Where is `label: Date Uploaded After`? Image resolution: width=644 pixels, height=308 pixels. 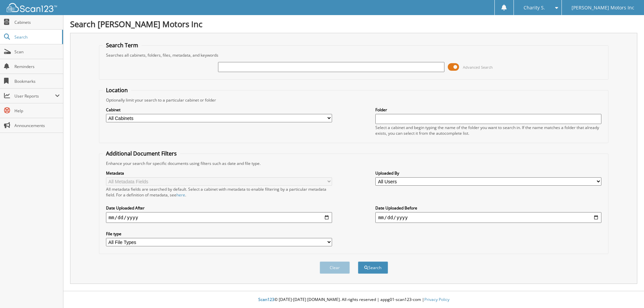 label: Date Uploaded After is located at coordinates (219, 208).